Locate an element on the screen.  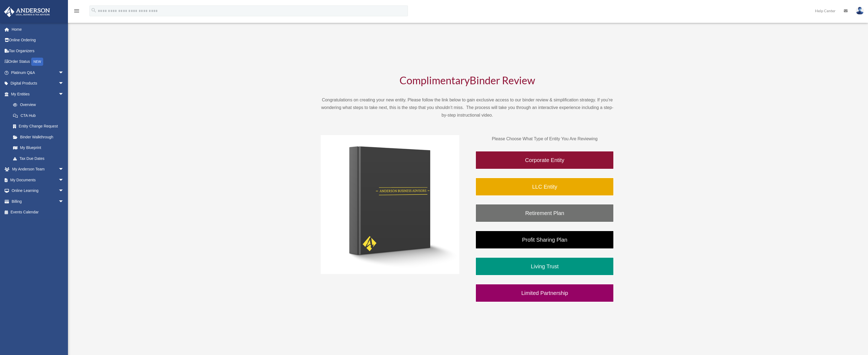
a: Living Trust is located at coordinates (544, 266).